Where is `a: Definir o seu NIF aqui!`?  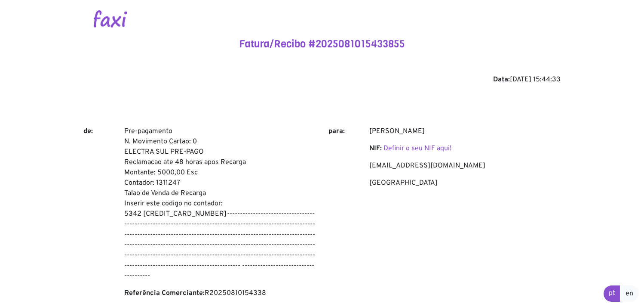 a: Definir o seu NIF aqui! is located at coordinates (417, 148).